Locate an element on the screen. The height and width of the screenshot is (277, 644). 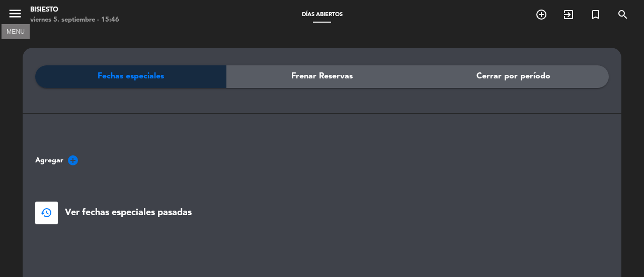
i: search is located at coordinates (623, 15).